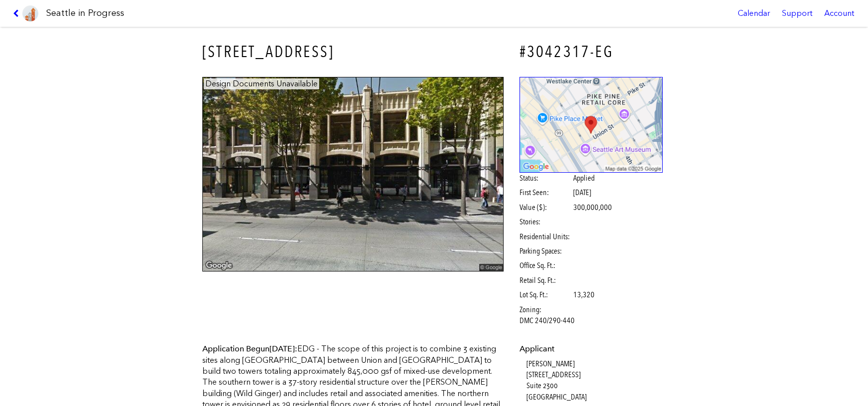 This screenshot has width=868, height=406. Describe the element at coordinates (545, 208) in the screenshot. I see `span: Value ($):` at that location.